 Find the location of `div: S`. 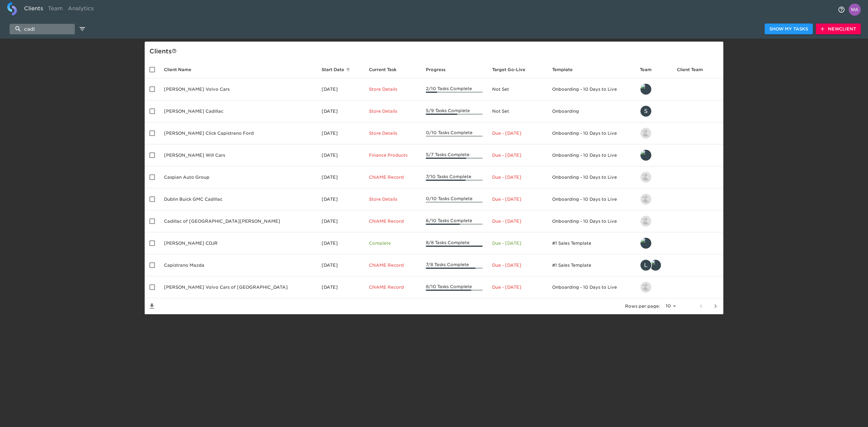

div: S is located at coordinates (646, 111).